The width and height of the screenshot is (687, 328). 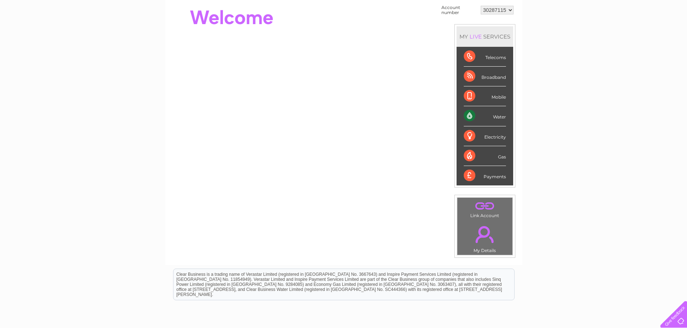 I want to click on td: My Details, so click(x=484, y=238).